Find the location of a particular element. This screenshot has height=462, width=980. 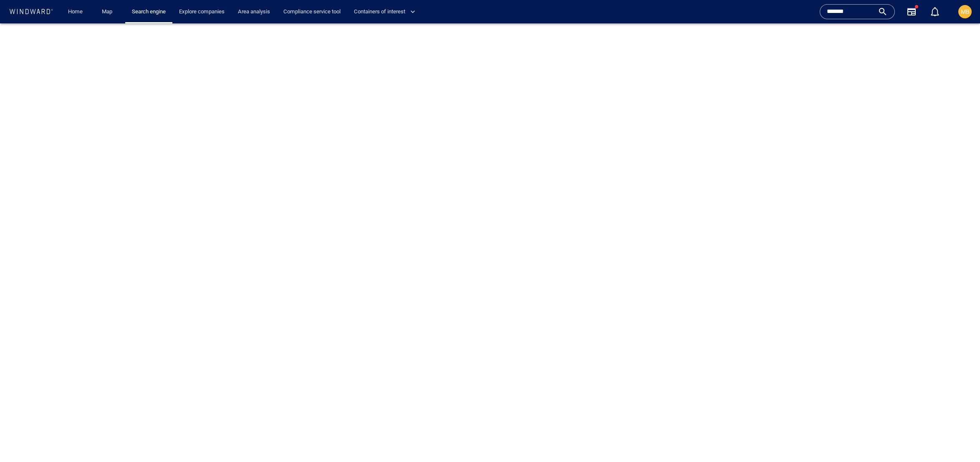

a: Home is located at coordinates (75, 11).